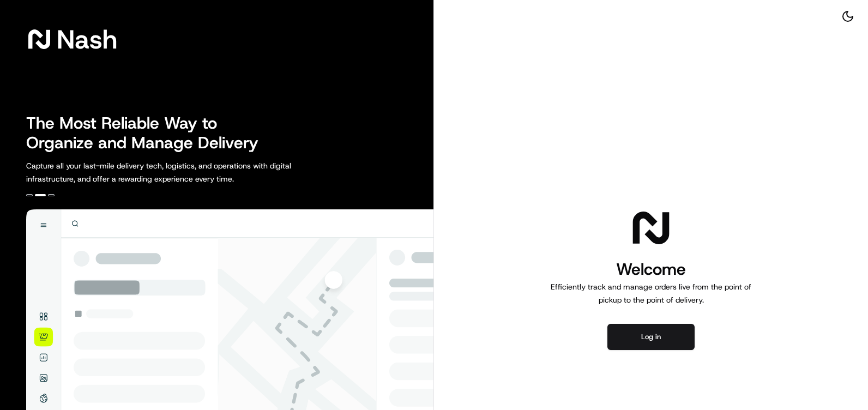 This screenshot has width=868, height=410. Describe the element at coordinates (87, 40) in the screenshot. I see `span: Nash` at that location.